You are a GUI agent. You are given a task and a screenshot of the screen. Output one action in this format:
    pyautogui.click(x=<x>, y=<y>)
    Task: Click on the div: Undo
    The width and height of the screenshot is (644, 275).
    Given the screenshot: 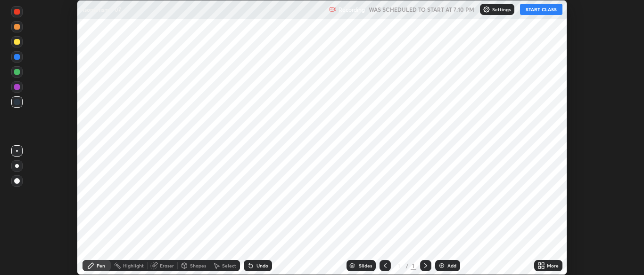 What is the action you would take?
    pyautogui.click(x=262, y=266)
    